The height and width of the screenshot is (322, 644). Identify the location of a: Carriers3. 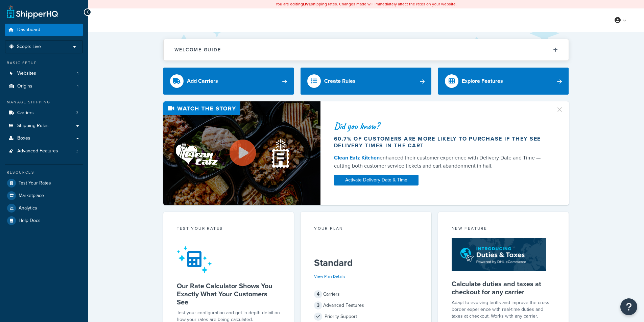
(44, 113).